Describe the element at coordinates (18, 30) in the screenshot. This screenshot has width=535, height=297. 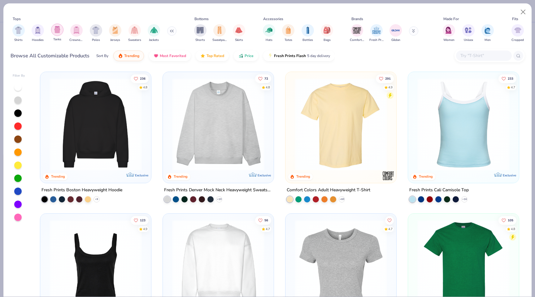
I see `img: Shirts Image` at that location.